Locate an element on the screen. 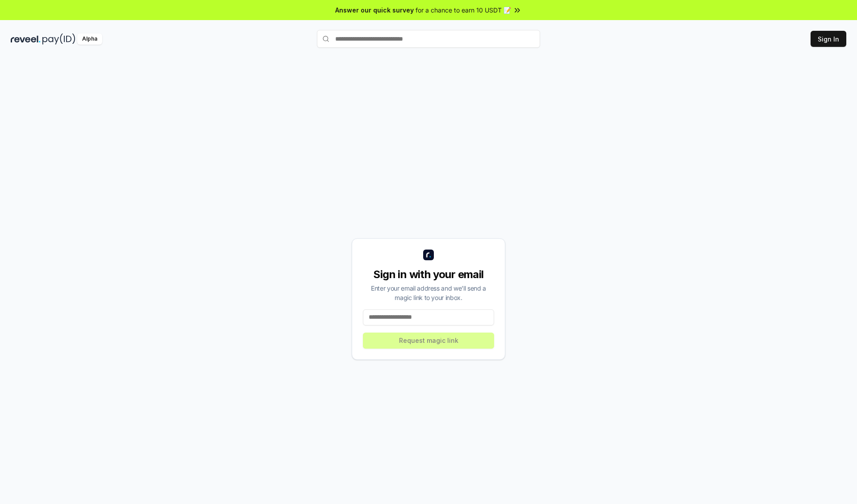  div: Sign in with your email is located at coordinates (428, 274).